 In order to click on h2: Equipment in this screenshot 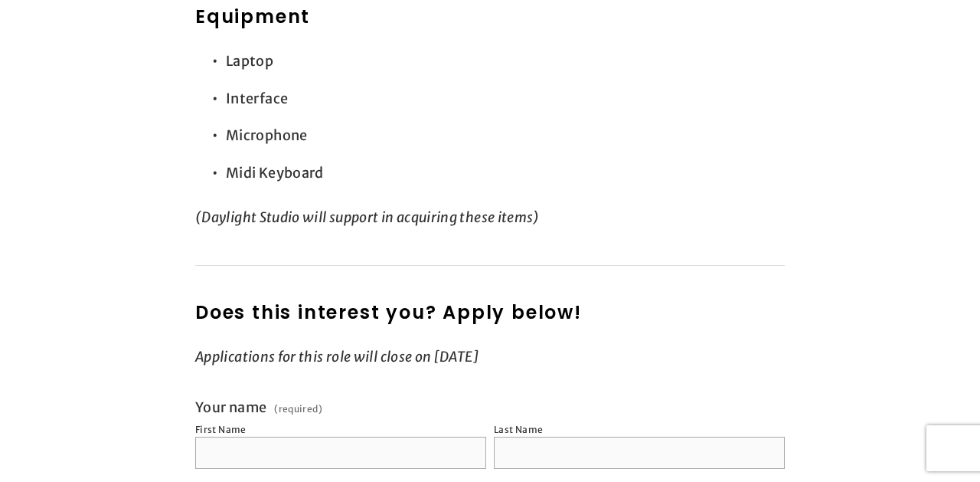, I will do `click(490, 17)`.